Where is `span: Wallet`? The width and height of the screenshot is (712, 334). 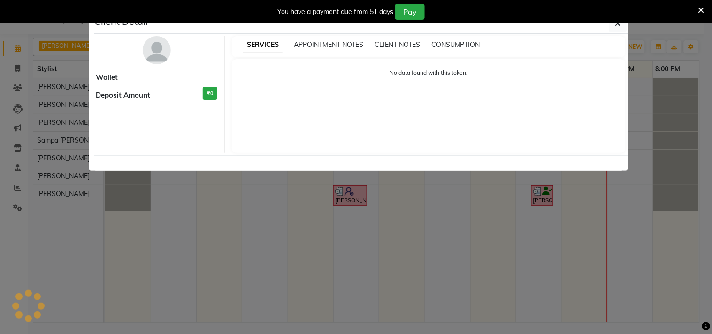 span: Wallet is located at coordinates (107, 77).